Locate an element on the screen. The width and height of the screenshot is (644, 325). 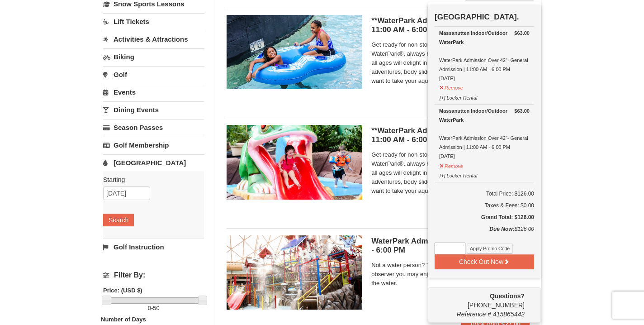
h5: WaterPark Admission- Observer | 11:00 AM - 6:00 PM is located at coordinates (450, 246).